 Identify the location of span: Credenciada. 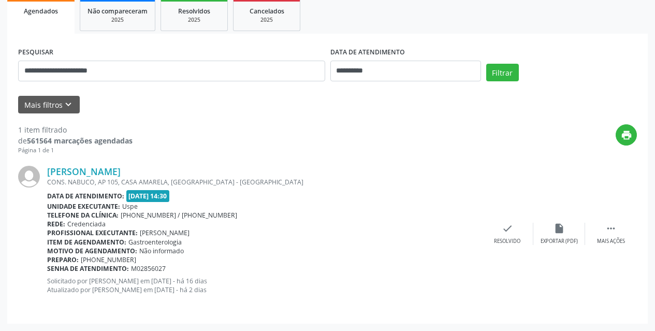
(87, 224).